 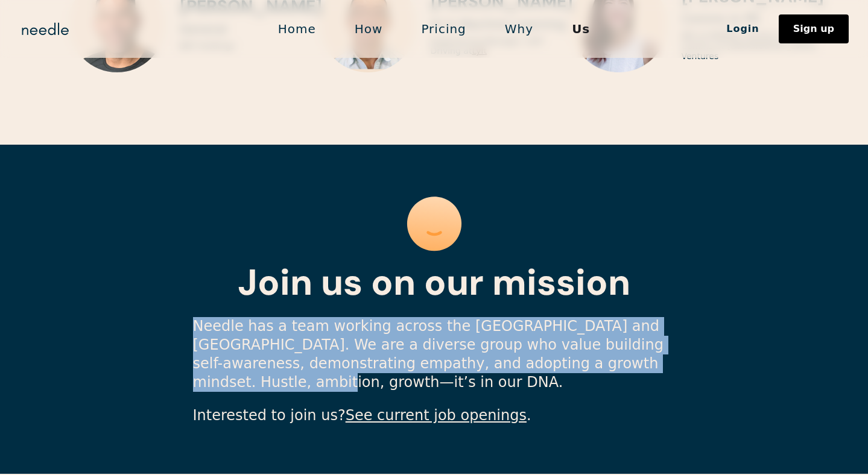 I want to click on a: Sign up, so click(x=814, y=29).